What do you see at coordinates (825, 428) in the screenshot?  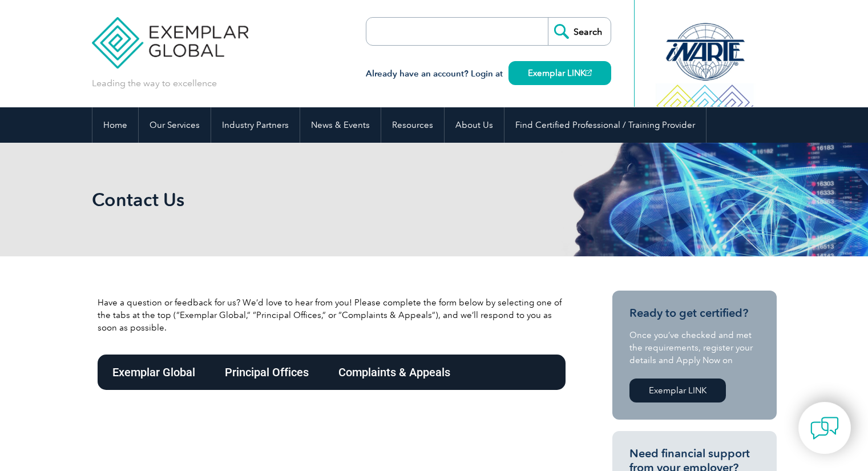 I see `img: contact-chat.png` at bounding box center [825, 428].